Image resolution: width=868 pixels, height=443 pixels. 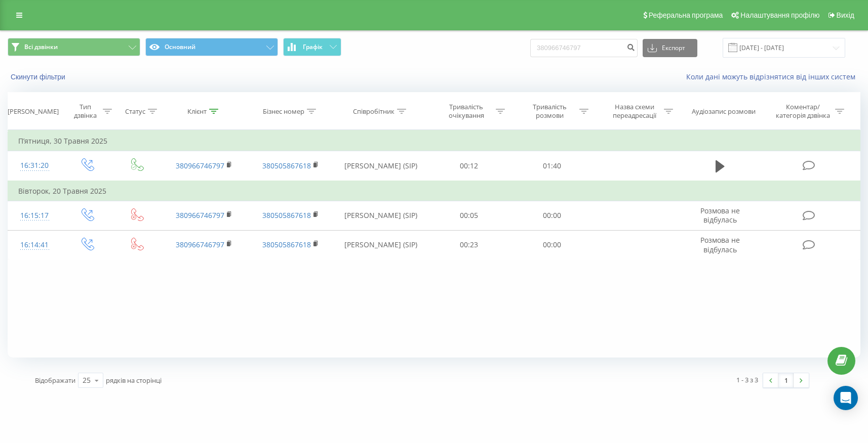 What do you see at coordinates (469, 215) in the screenshot?
I see `td: 00:05` at bounding box center [469, 215].